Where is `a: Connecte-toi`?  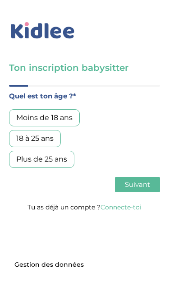 a: Connecte-toi is located at coordinates (121, 207).